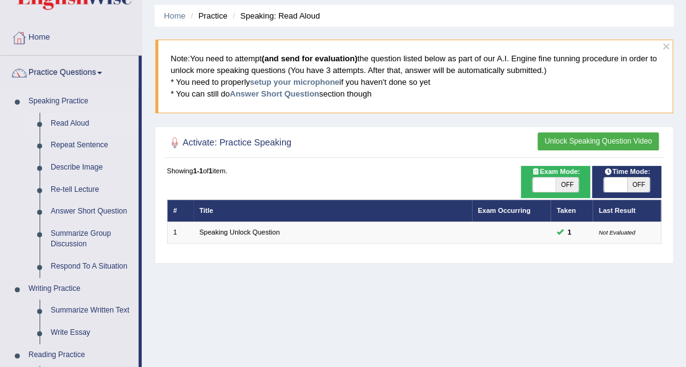  I want to click on b: (and send for evaluation), so click(309, 58).